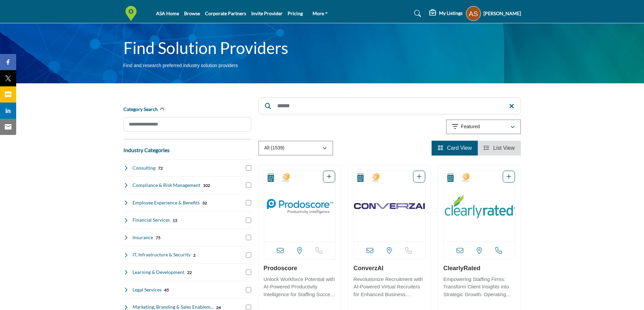 The height and width of the screenshot is (310, 644). Describe the element at coordinates (161, 168) in the screenshot. I see `div: 72 Results For Consulting` at that location.